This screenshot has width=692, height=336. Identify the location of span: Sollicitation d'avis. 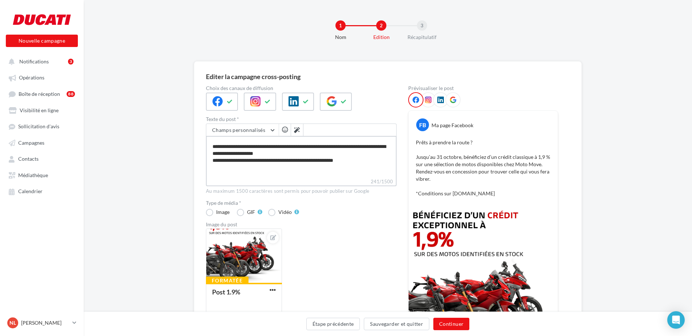
(39, 126).